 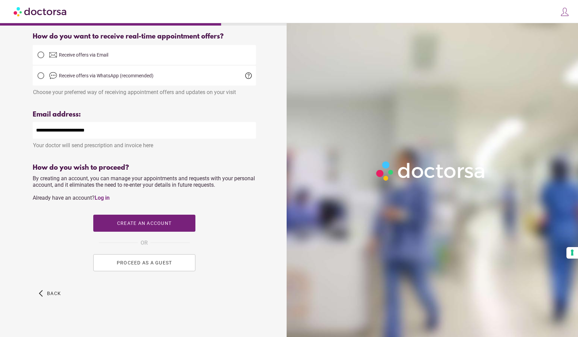 I want to click on a: Log in, so click(x=102, y=197).